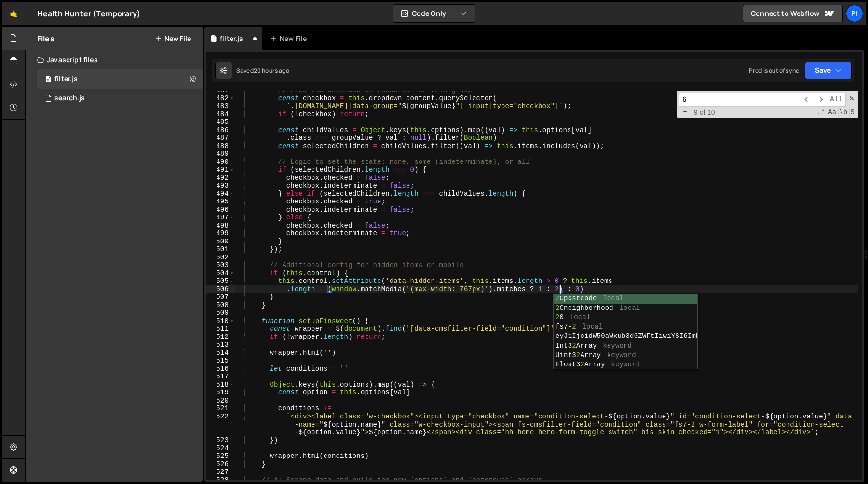 This screenshot has height=484, width=868. Describe the element at coordinates (48, 80) in the screenshot. I see `span: 0` at that location.